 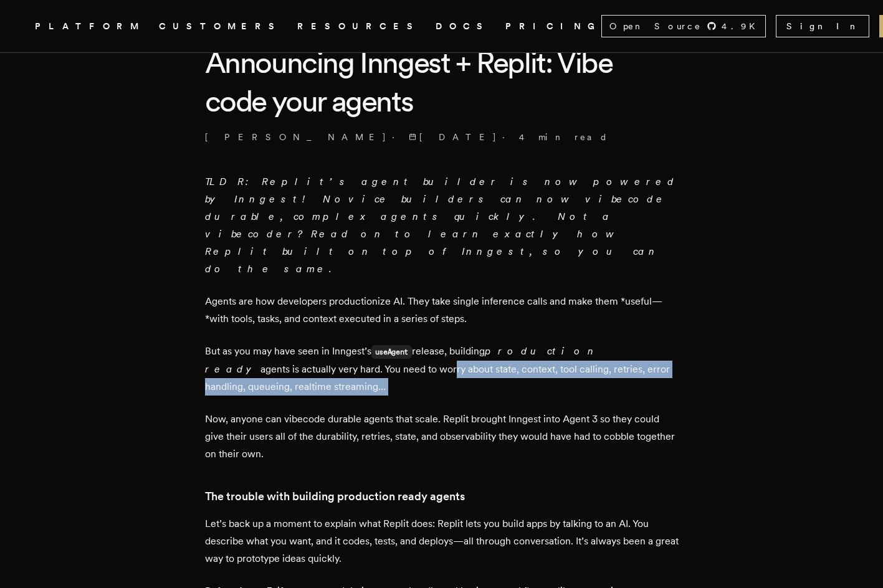 I want to click on button: PLATFORM, so click(x=89, y=26).